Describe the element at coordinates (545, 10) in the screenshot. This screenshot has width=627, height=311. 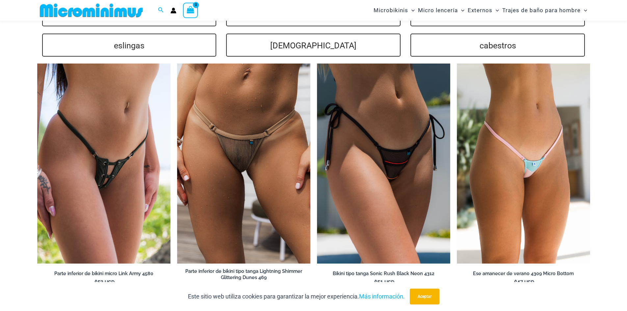
I see `a: Trajes de baño para hombreAlternar menúAlternar menú` at that location.